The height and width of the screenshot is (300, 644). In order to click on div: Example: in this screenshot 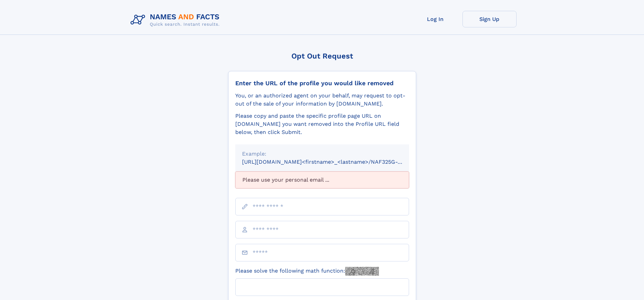, I will do `click(322, 154)`.